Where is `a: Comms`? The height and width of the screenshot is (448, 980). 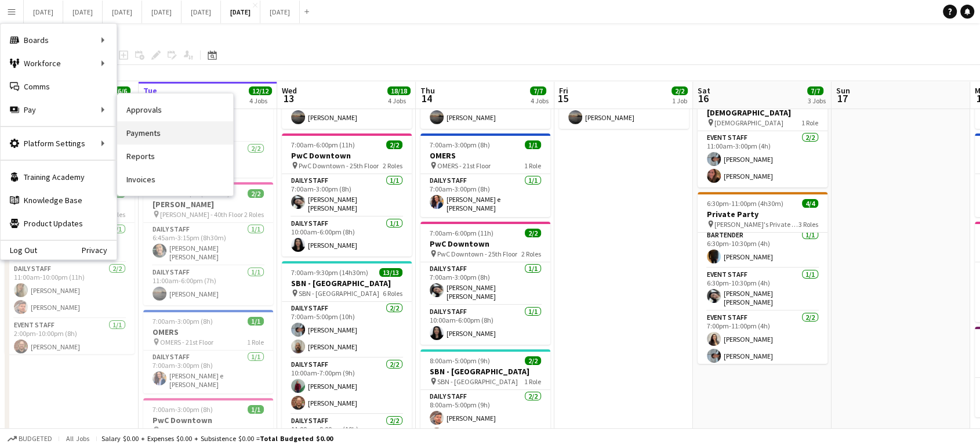 a: Comms is located at coordinates (58, 86).